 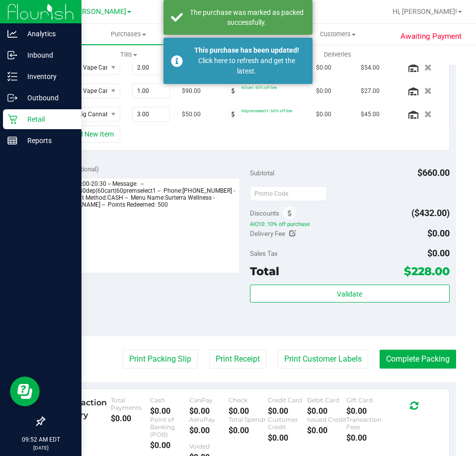 I want to click on span: $228.00, so click(x=427, y=272).